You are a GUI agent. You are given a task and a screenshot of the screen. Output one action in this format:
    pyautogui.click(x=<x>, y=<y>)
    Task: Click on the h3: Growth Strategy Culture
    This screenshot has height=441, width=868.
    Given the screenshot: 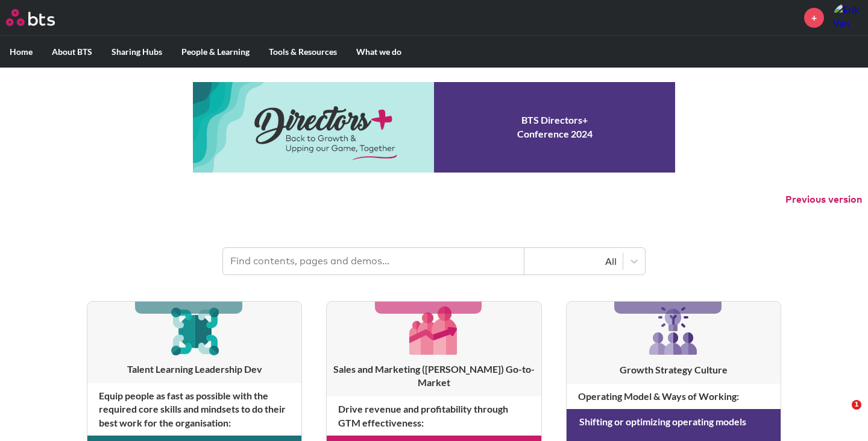 What is the action you would take?
    pyautogui.click(x=674, y=370)
    